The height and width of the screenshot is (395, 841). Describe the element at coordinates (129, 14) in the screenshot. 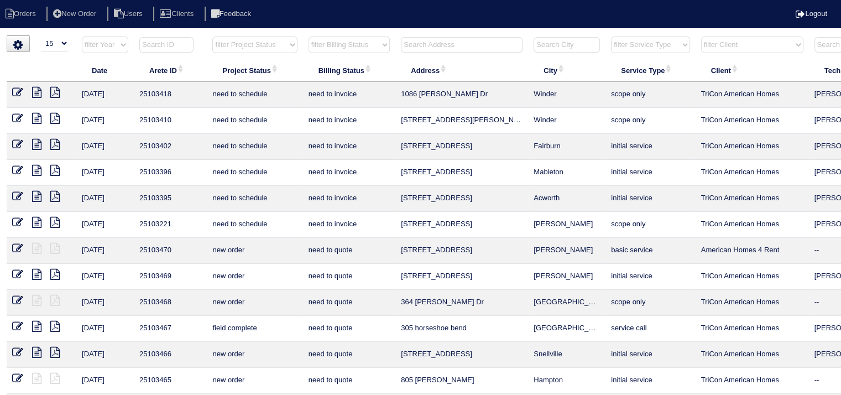

I see `li: Users` at that location.